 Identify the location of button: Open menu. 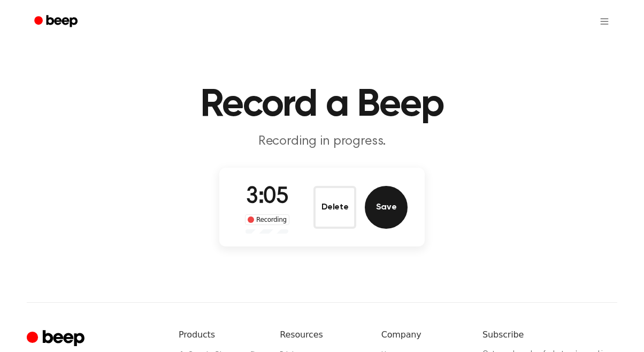
(605, 22).